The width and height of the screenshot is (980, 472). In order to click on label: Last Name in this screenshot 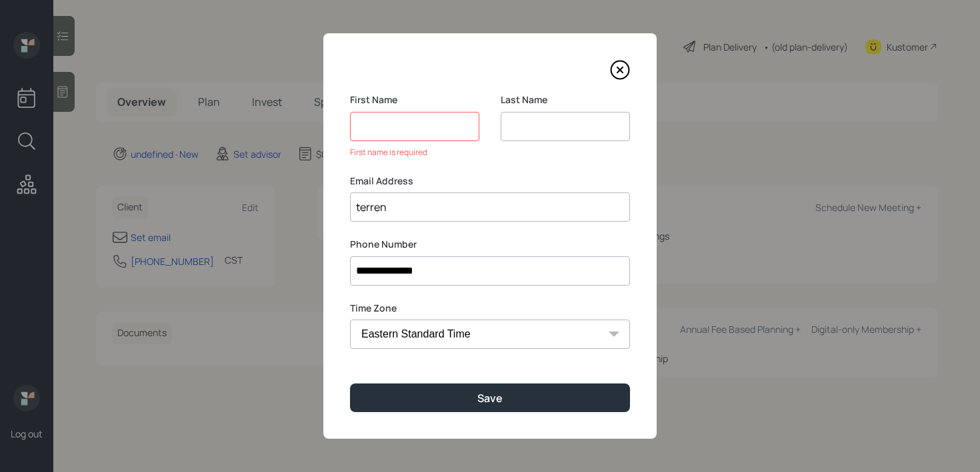, I will do `click(565, 100)`.